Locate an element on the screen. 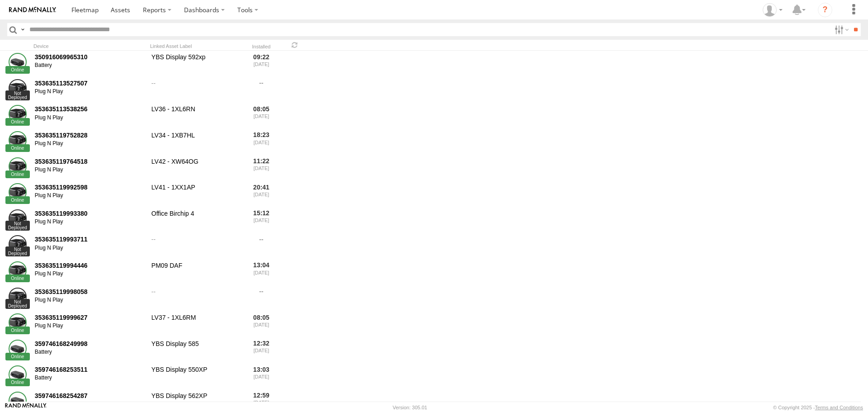 Image resolution: width=868 pixels, height=412 pixels. div: 353635119994446 is located at coordinates (90, 265).